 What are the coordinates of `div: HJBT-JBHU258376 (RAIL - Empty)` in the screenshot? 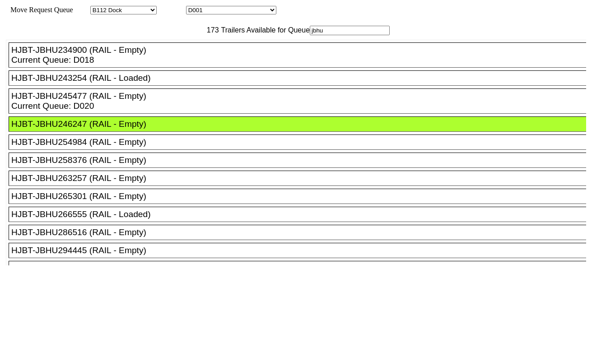 It's located at (301, 160).